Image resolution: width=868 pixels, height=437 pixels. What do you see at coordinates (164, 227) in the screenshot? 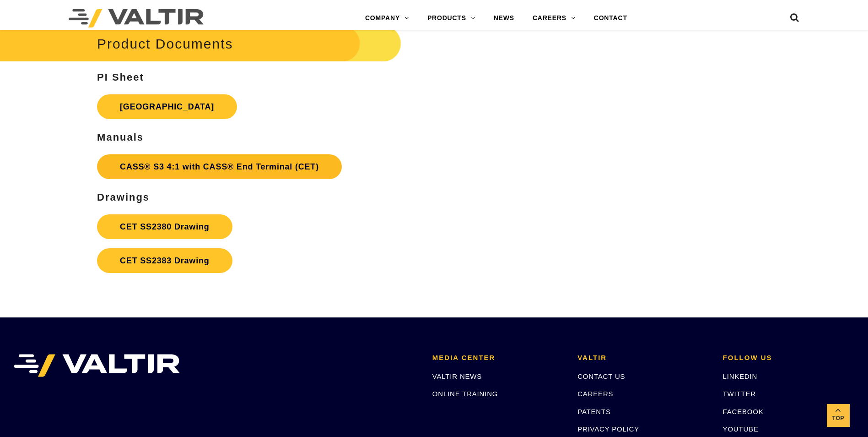
I see `a: CET SS2380 Drawing` at bounding box center [164, 227].